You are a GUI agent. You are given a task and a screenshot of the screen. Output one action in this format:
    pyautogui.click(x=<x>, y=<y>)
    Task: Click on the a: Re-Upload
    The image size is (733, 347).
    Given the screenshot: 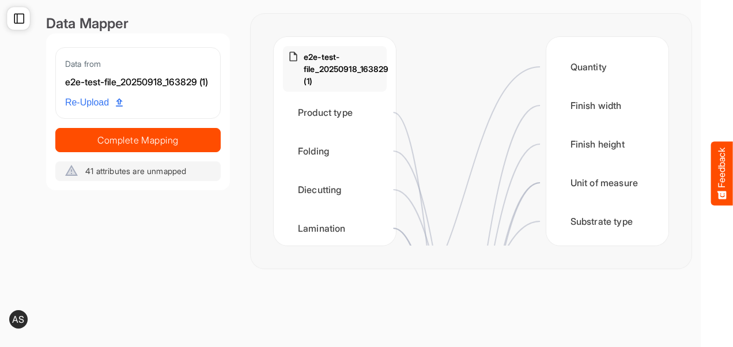 What is the action you would take?
    pyautogui.click(x=94, y=103)
    